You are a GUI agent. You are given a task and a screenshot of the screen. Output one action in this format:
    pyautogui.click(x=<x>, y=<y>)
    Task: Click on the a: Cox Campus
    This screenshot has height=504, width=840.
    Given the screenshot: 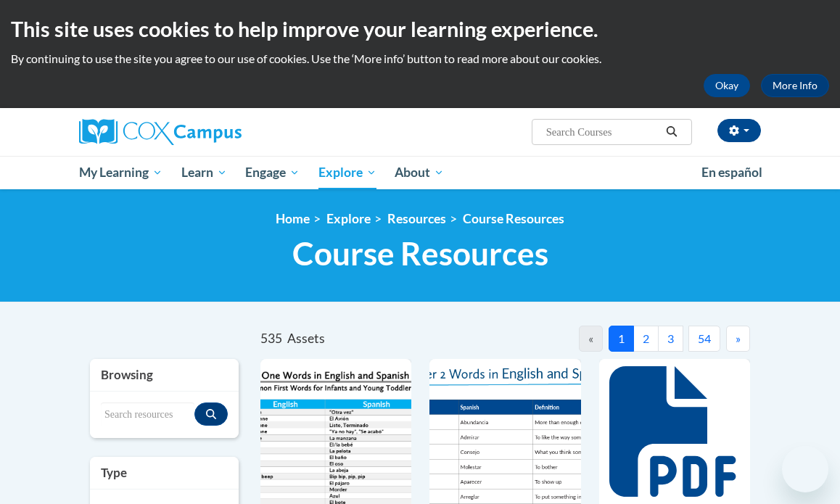 What is the action you would take?
    pyautogui.click(x=185, y=132)
    